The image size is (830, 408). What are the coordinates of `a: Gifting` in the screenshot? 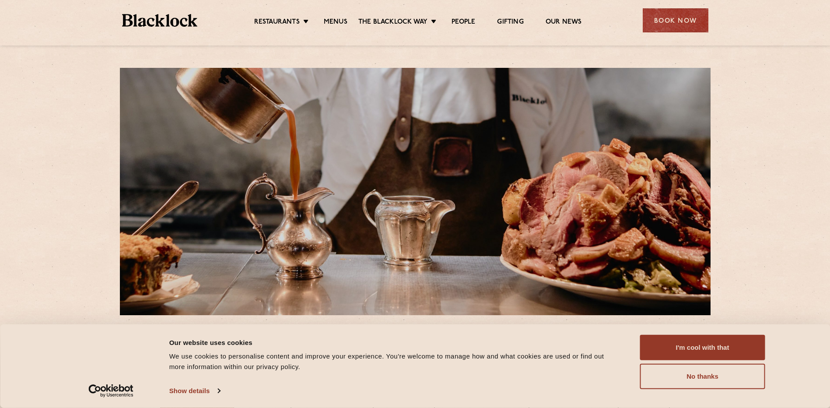 It's located at (510, 23).